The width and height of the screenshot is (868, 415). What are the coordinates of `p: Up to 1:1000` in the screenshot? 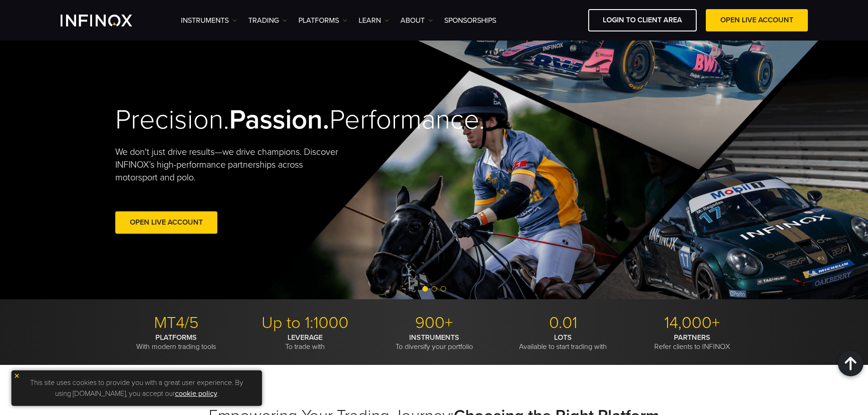 It's located at (306, 323).